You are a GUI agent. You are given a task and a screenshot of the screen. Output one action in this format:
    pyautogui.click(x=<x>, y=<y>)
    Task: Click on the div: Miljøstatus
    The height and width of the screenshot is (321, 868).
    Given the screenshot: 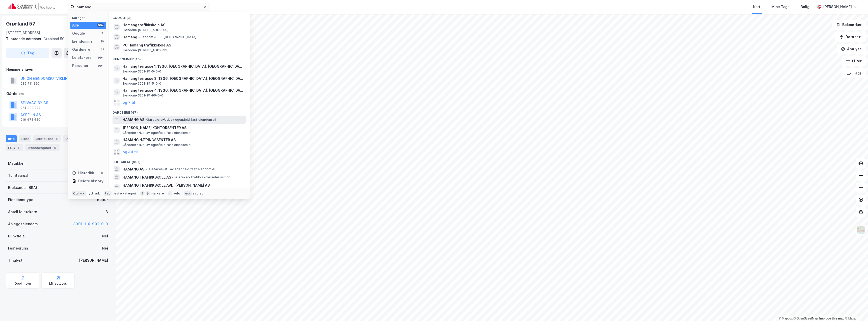 What is the action you would take?
    pyautogui.click(x=58, y=283)
    